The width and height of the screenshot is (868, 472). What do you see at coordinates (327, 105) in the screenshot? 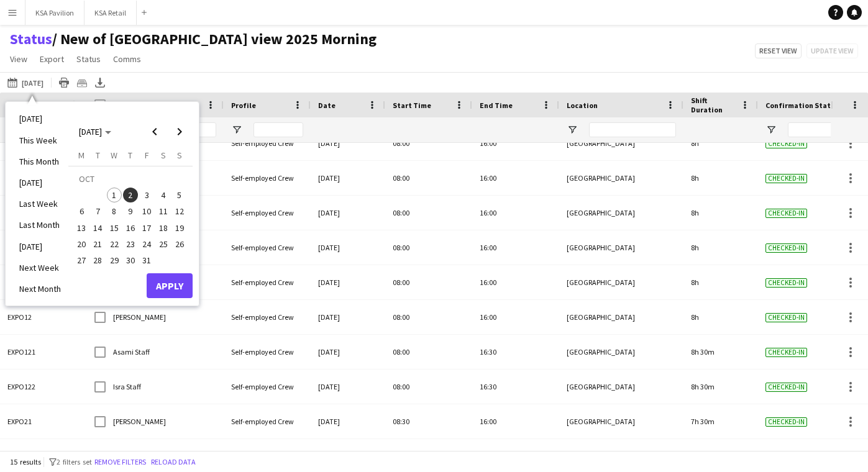
I see `span: Date` at bounding box center [327, 105].